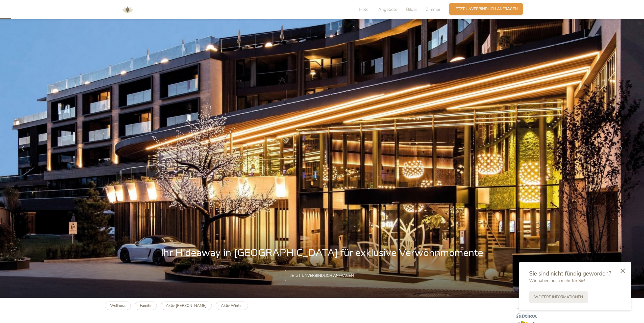  Describe the element at coordinates (117, 306) in the screenshot. I see `b: Wellness` at that location.